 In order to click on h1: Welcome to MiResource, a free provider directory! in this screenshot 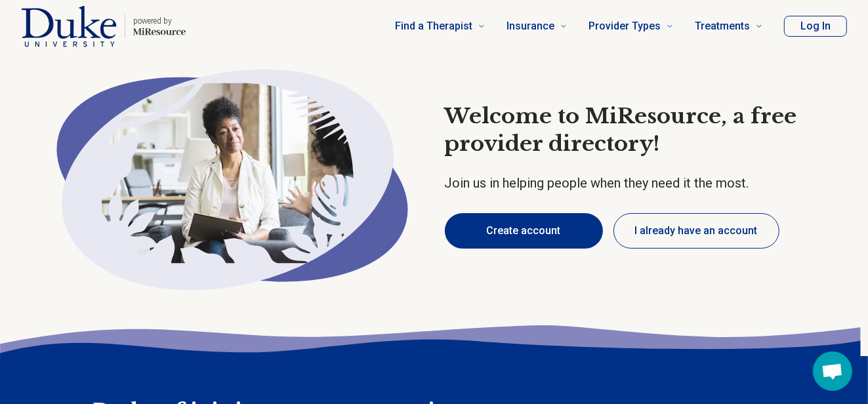, I will do `click(639, 130)`.